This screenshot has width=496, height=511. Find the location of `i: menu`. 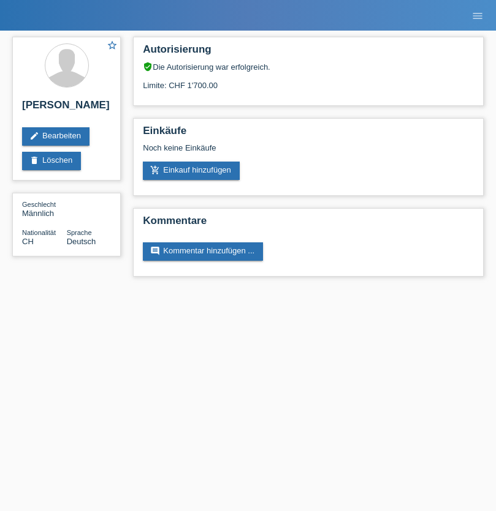

i: menu is located at coordinates (477, 16).